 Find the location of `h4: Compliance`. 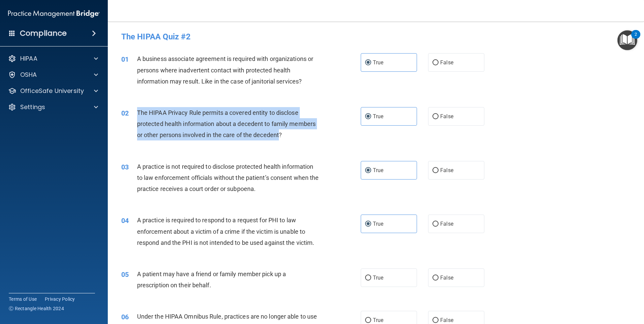

h4: Compliance is located at coordinates (43, 33).